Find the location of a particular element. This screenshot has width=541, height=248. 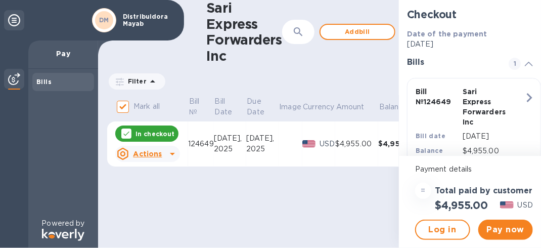

p: Payment details is located at coordinates (474, 169).